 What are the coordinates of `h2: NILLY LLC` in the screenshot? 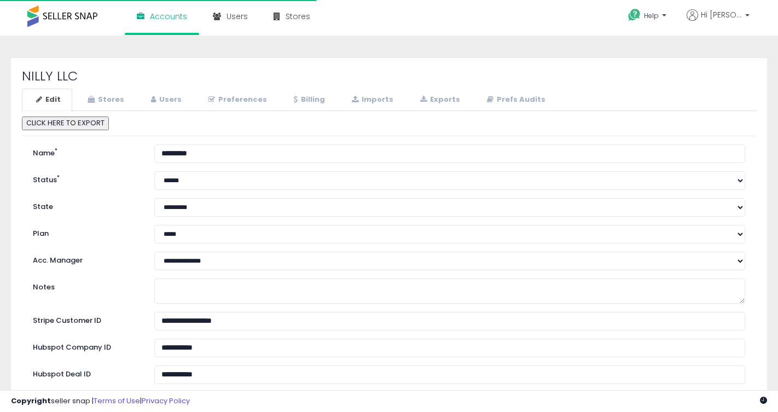 It's located at (389, 76).